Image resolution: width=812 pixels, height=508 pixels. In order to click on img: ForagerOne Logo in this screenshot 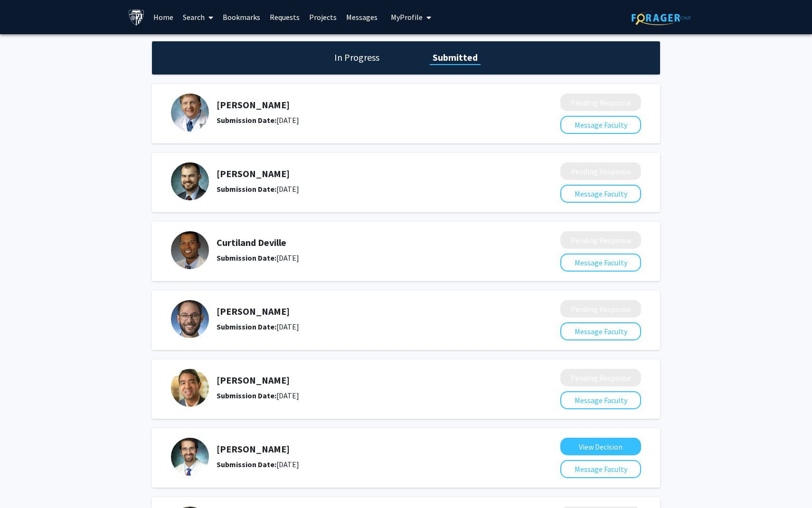, I will do `click(661, 18)`.